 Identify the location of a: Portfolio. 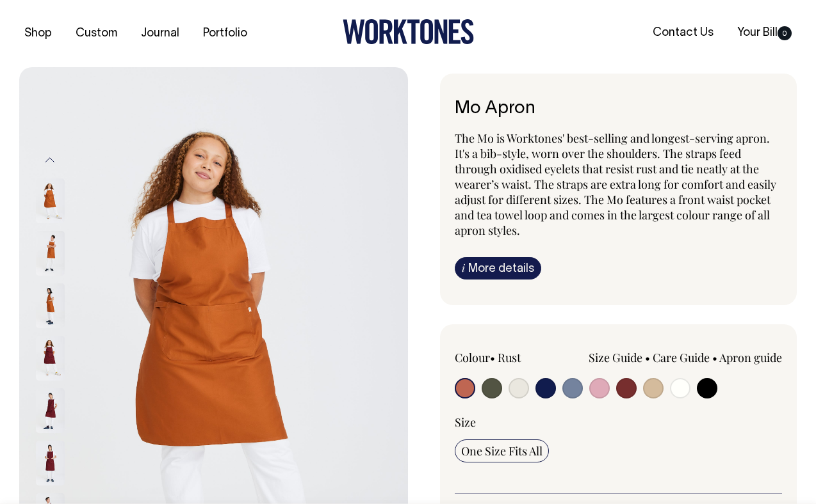
(225, 33).